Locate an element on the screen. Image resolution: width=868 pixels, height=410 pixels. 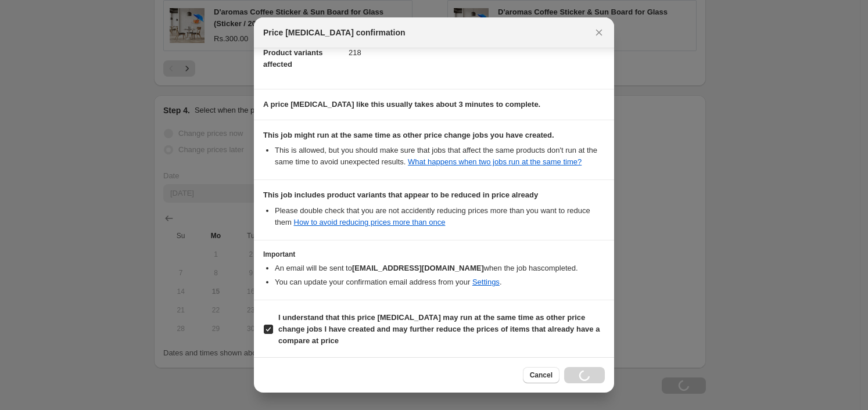
button: Cancel is located at coordinates (540, 375).